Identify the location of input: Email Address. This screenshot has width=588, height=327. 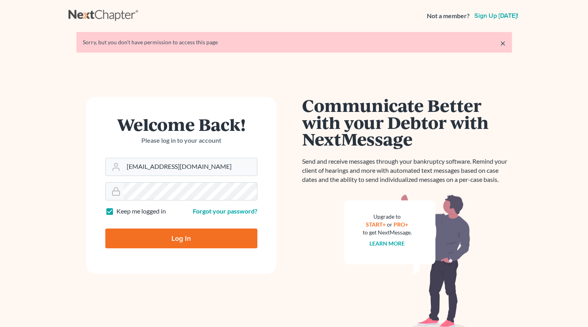
(190, 167).